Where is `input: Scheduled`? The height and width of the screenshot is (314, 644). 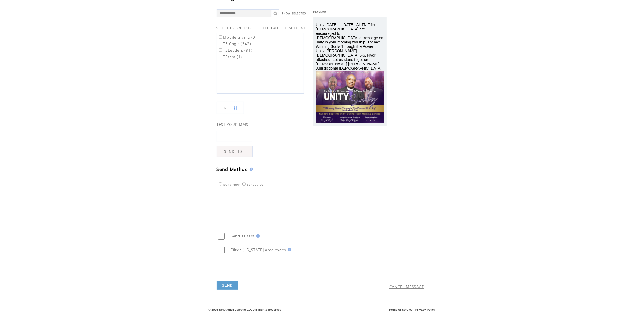 input: Scheduled is located at coordinates (244, 184).